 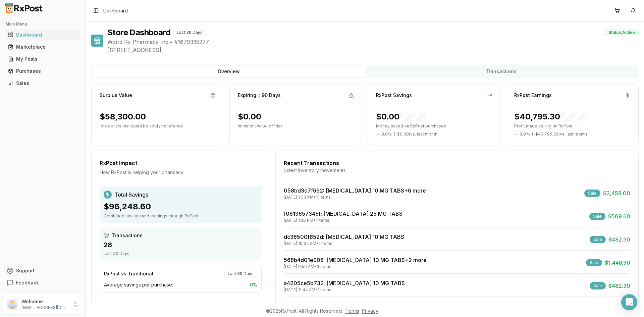 What do you see at coordinates (127, 236) in the screenshot?
I see `span: Transactions` at bounding box center [127, 236].